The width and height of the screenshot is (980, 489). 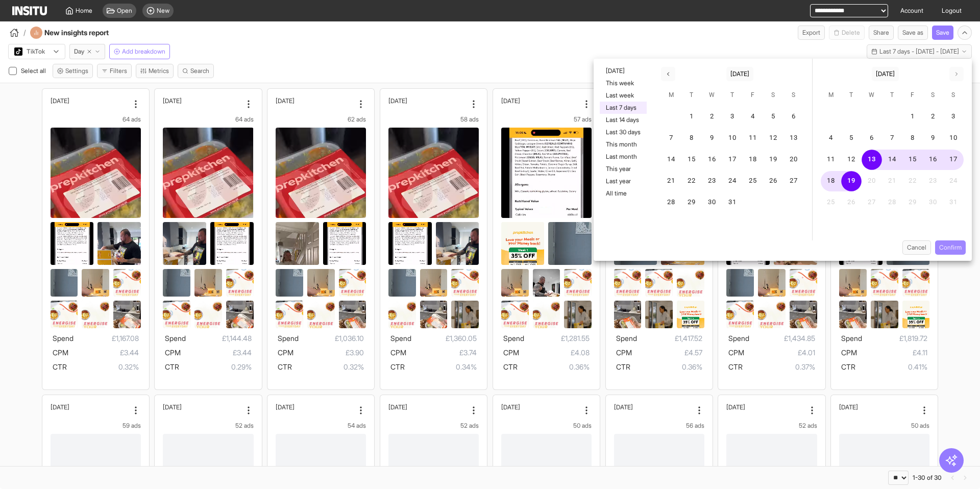 What do you see at coordinates (878, 407) in the screenshot?
I see `div: Tue 5 August, 2025` at bounding box center [878, 407].